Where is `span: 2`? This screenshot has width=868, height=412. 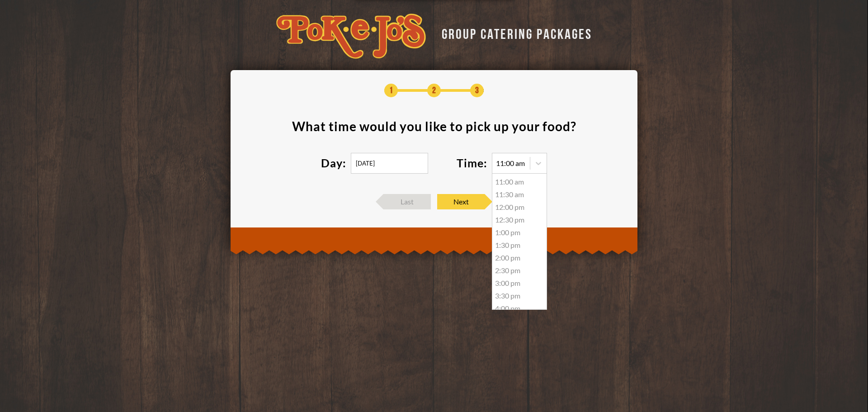
span: 2 is located at coordinates (434, 90).